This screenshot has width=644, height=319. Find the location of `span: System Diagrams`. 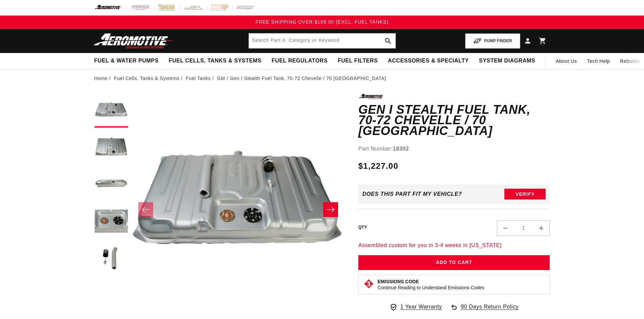

span: System Diagrams is located at coordinates (507, 61).